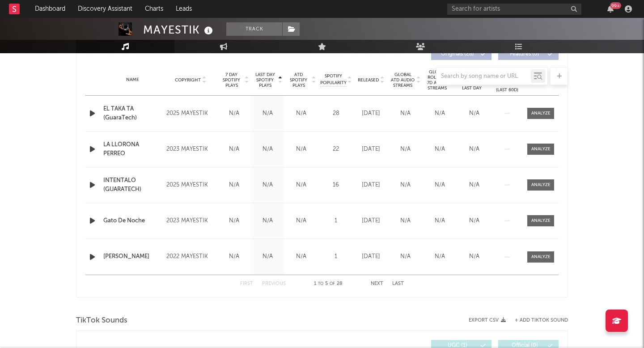 This screenshot has width=644, height=348. What do you see at coordinates (179, 29) in the screenshot?
I see `div: MAYESTIK` at bounding box center [179, 29].